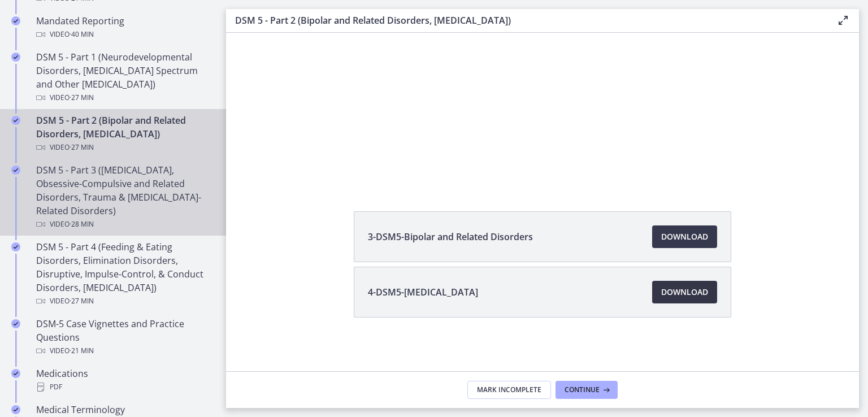 The height and width of the screenshot is (417, 868). I want to click on span: Mark Incomplete, so click(509, 390).